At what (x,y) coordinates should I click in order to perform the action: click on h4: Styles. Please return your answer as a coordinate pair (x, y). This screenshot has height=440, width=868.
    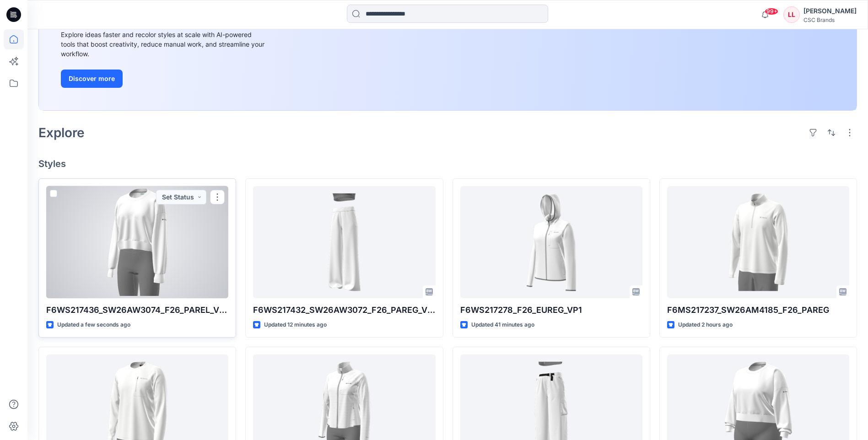
    Looking at the image, I should click on (448, 164).